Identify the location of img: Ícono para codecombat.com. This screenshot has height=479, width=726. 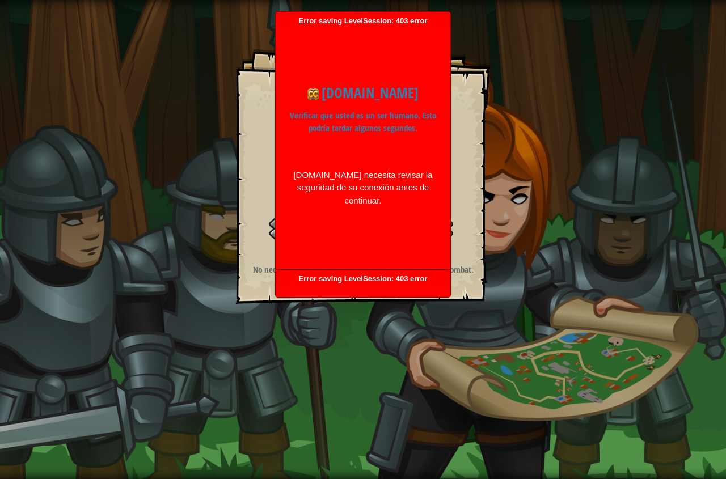
(313, 94).